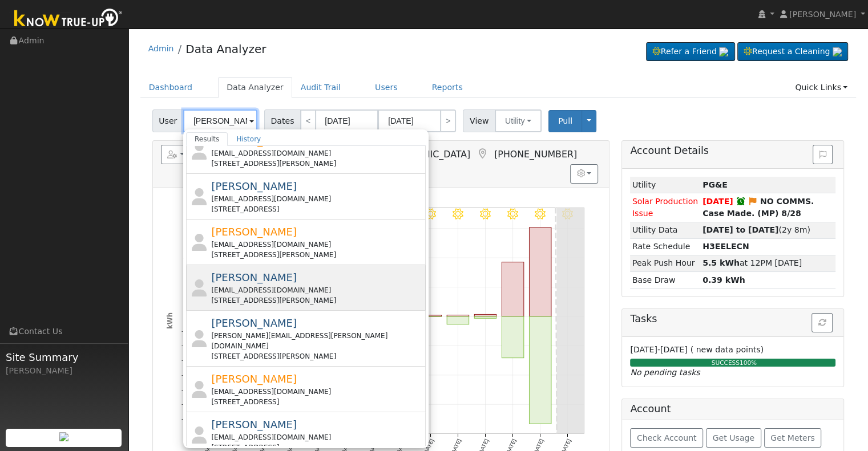 The width and height of the screenshot is (868, 451). What do you see at coordinates (168, 121) in the screenshot?
I see `span: User` at bounding box center [168, 121].